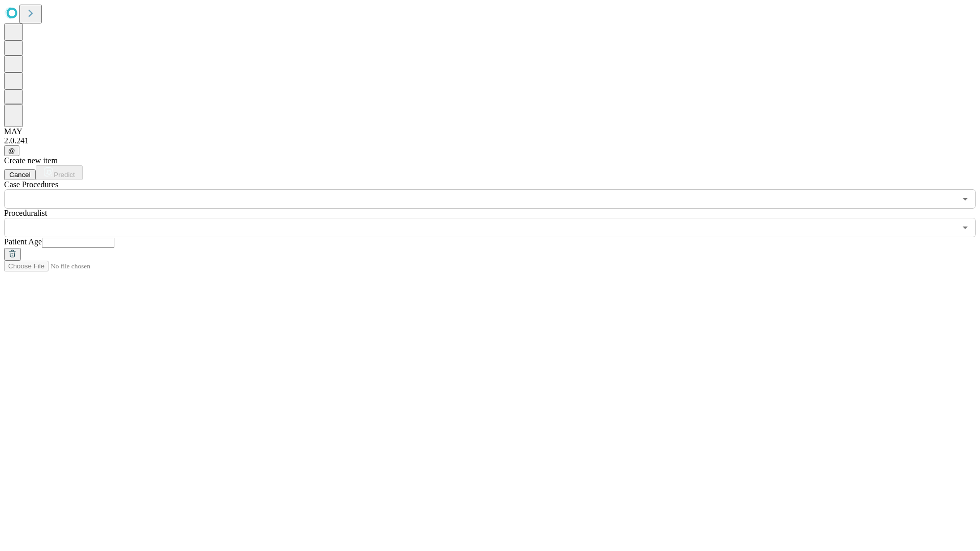 This screenshot has height=551, width=980. What do you see at coordinates (31, 160) in the screenshot?
I see `span: Create new item` at bounding box center [31, 160].